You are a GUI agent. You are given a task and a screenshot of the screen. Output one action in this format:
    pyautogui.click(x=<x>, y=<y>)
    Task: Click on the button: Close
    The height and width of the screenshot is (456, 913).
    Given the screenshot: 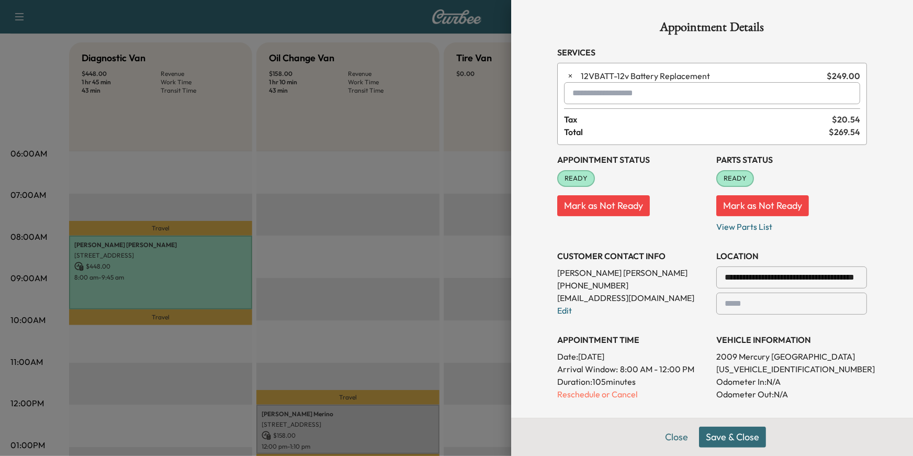 What is the action you would take?
    pyautogui.click(x=676, y=437)
    